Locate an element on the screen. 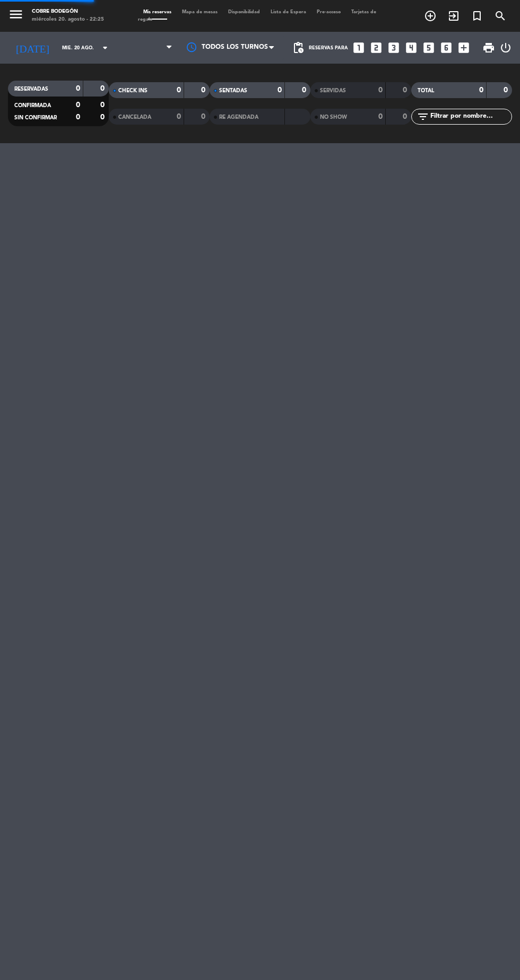  div: Cobre Bodegón is located at coordinates (68, 12).